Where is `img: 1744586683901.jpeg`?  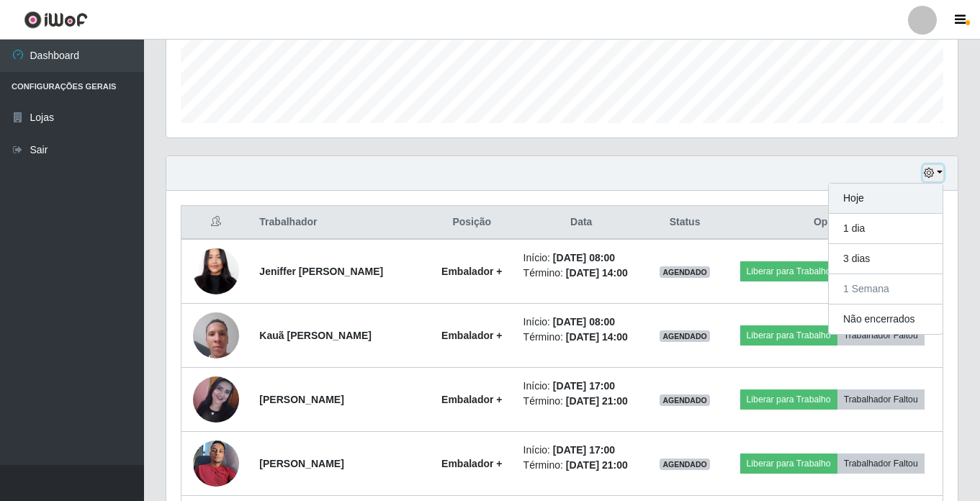 img: 1744586683901.jpeg is located at coordinates (216, 463).